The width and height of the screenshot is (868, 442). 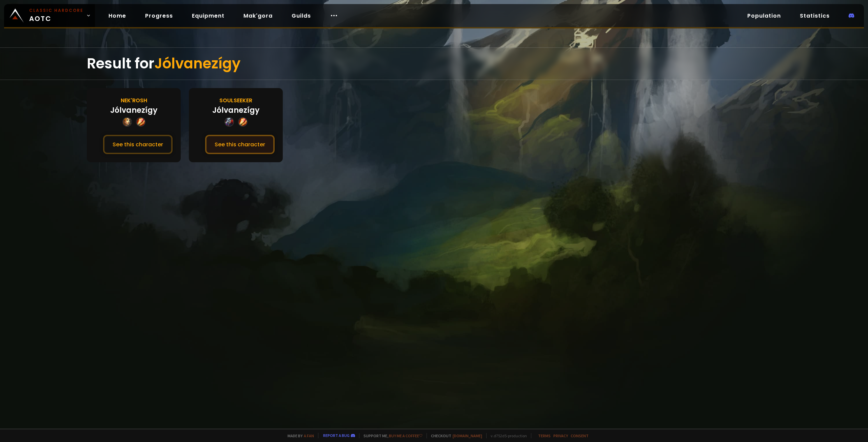 I want to click on a: Terms, so click(x=544, y=436).